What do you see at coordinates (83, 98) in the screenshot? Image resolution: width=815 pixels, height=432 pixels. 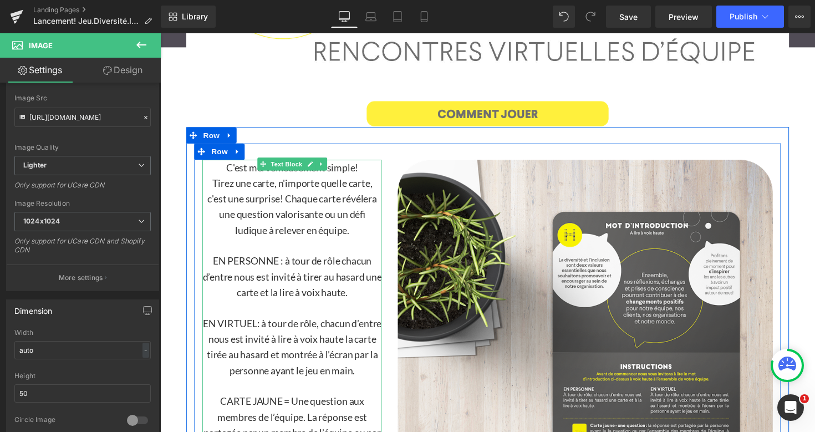 I see `div: Image Src` at bounding box center [83, 98].